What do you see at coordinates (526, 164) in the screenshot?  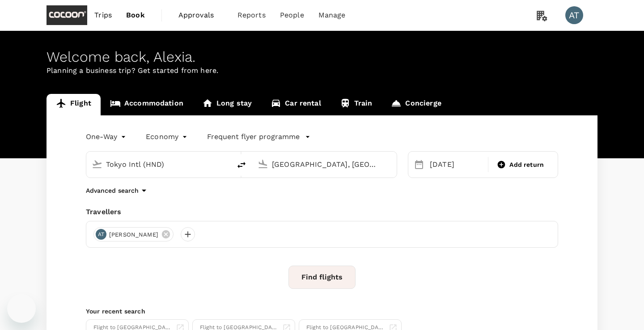 I see `span: Add return` at bounding box center [526, 164].